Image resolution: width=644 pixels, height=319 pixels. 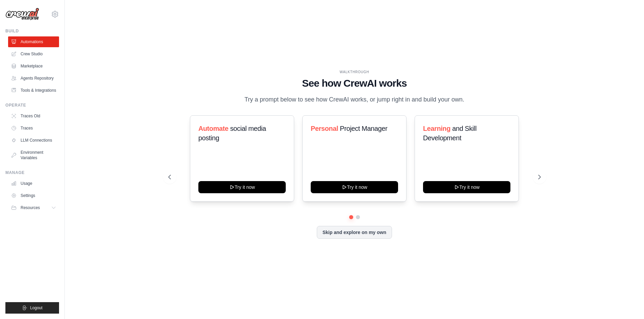 I want to click on span: Resources, so click(x=30, y=208).